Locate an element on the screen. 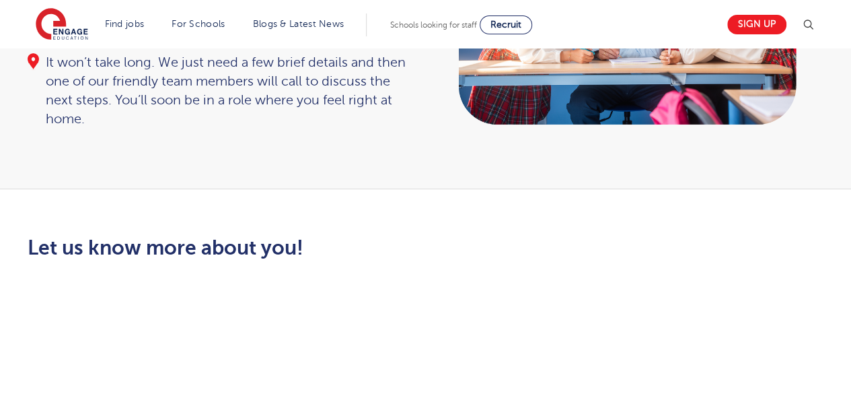  span: Recruit is located at coordinates (506, 24).